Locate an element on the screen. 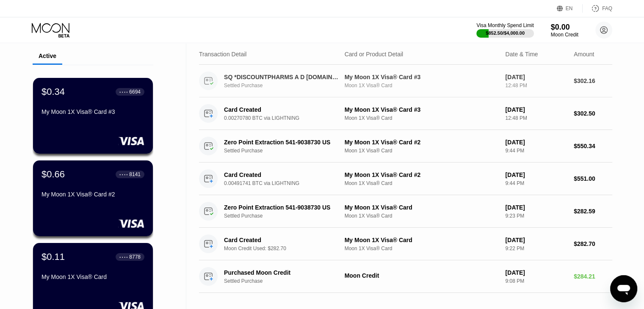 The height and width of the screenshot is (309, 644). div: $0.34● ● ● ●6694My Moon 1X Visa® Card #3 is located at coordinates (93, 116).